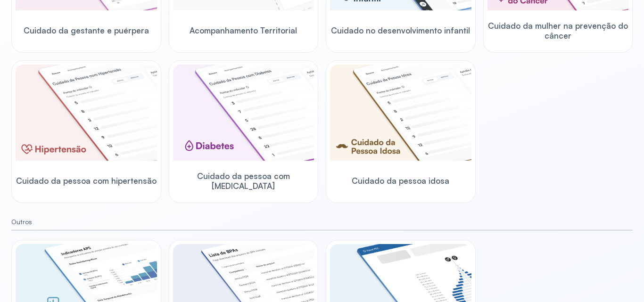 The width and height of the screenshot is (644, 302). Describe the element at coordinates (558, 31) in the screenshot. I see `span: Cuidado da mulher na prevenção do câncer` at that location.